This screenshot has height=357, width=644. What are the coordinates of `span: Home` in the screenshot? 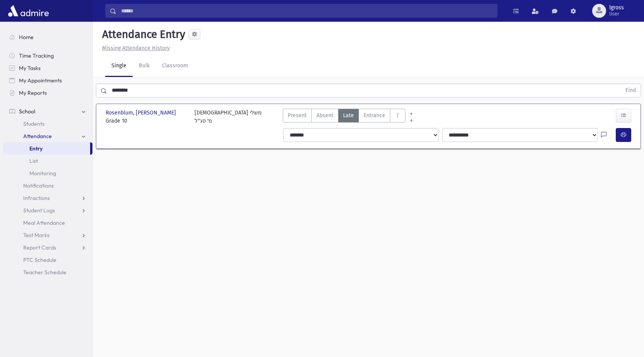 It's located at (26, 37).